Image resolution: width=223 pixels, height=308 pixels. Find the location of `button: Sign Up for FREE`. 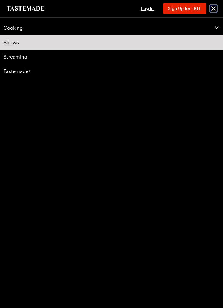

button: Sign Up for FREE is located at coordinates (185, 8).